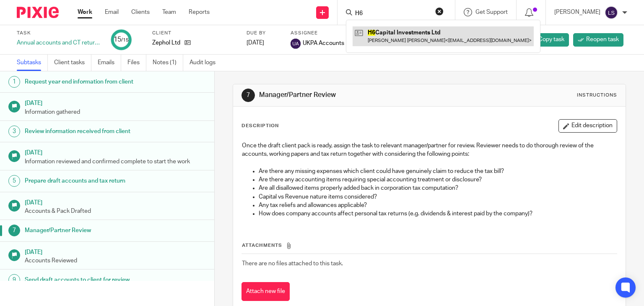 This screenshot has height=306, width=644. Describe the element at coordinates (38, 12) in the screenshot. I see `img: Pixie` at that location.